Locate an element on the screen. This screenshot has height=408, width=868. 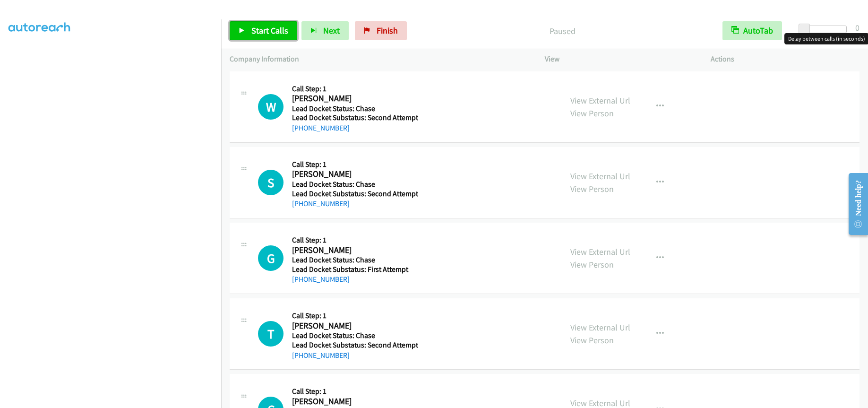
button: AutoTab is located at coordinates (752, 31).